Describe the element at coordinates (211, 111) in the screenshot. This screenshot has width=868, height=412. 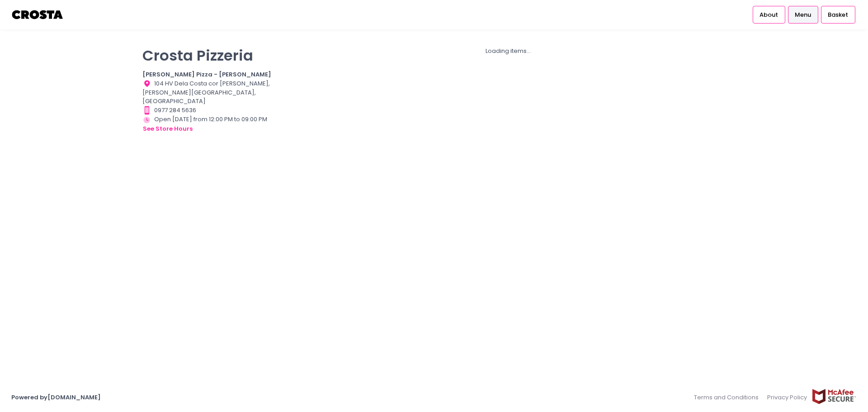
I see `div: 0977 284 5636` at that location.